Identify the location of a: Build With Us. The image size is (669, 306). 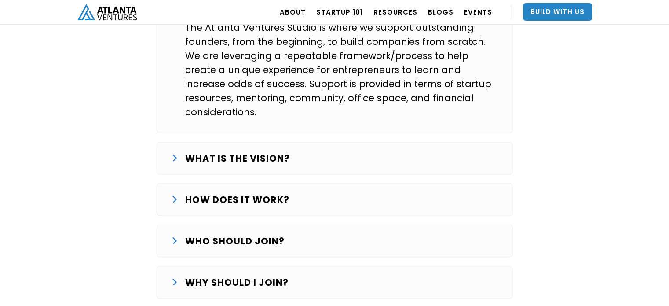
(557, 12).